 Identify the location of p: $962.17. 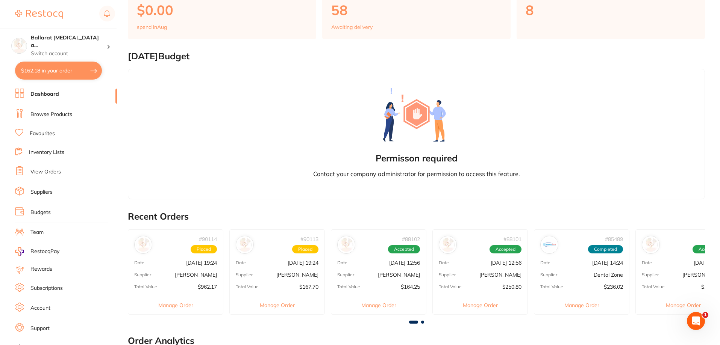
(207, 287).